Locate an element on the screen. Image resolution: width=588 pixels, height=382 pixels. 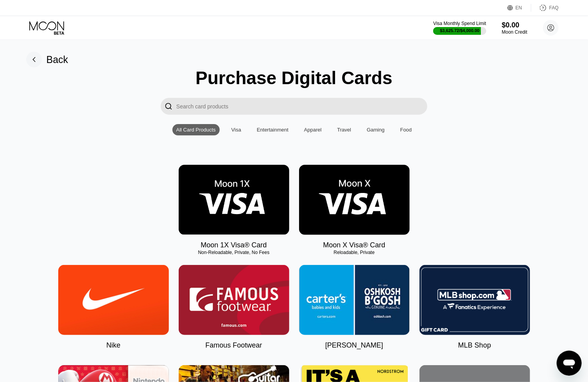
div: Non-Reloadable, Private, No Fees is located at coordinates (233, 253).